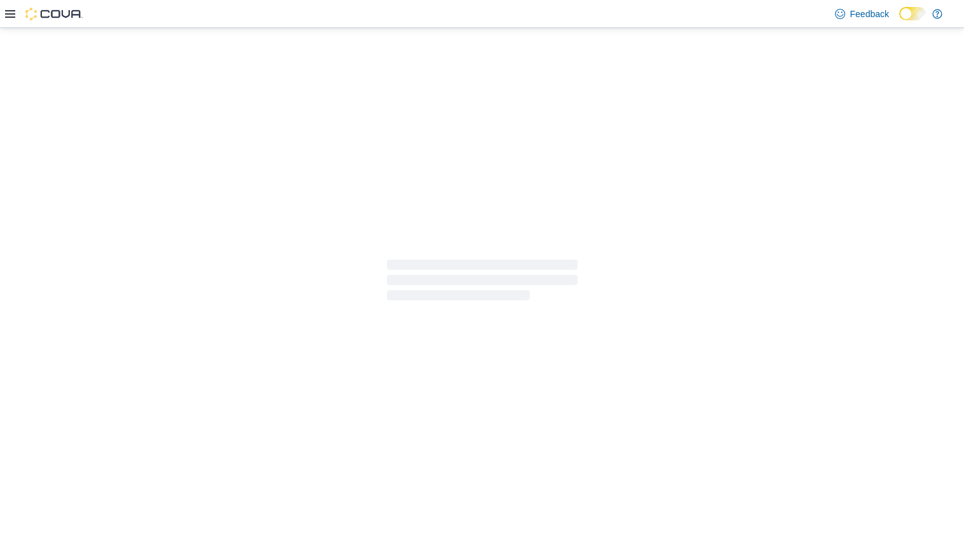  I want to click on input: Dark Mode, so click(913, 13).